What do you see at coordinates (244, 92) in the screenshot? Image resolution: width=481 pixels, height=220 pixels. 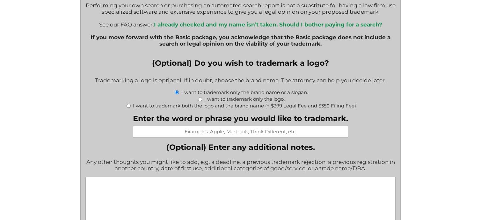 I see `label: I want to trademark only the brand name or a slogan.` at bounding box center [244, 92].